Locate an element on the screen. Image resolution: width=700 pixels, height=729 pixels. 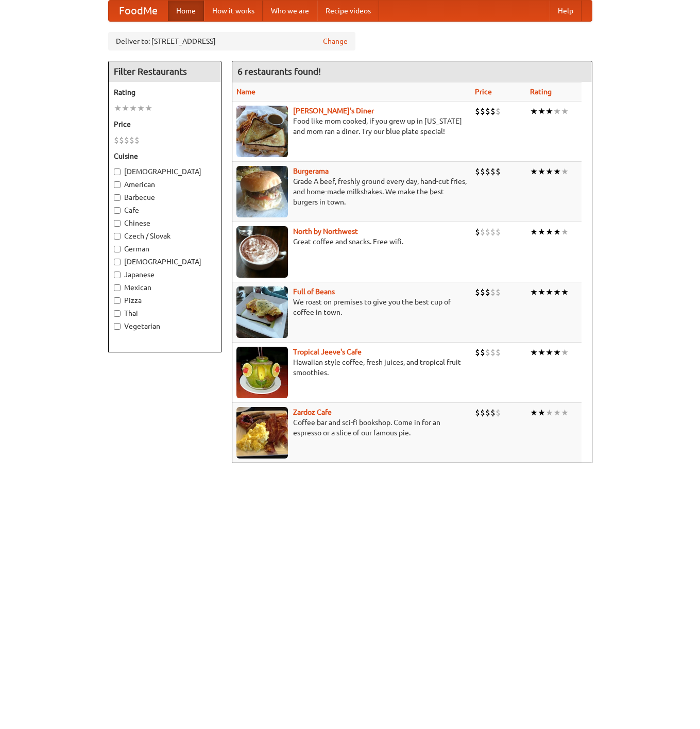
a: How it works is located at coordinates (233, 11).